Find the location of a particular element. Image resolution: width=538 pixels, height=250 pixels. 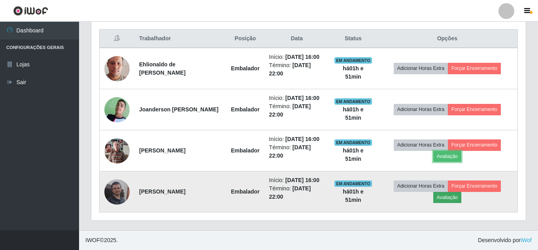

img: 1754434695561.jpeg is located at coordinates (117, 192).